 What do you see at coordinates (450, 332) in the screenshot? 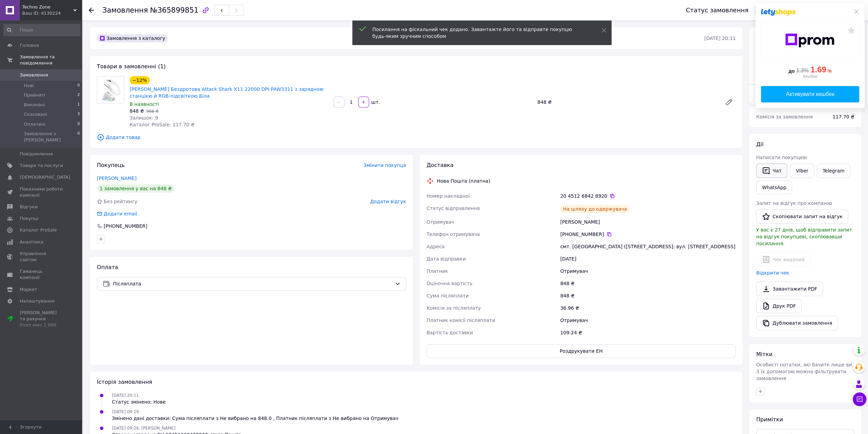
I see `span: Вартість доставки` at bounding box center [450, 332].